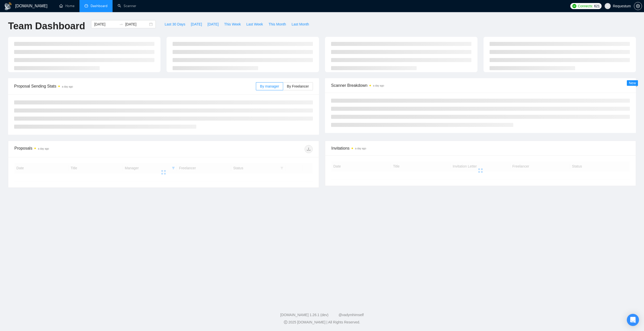  What do you see at coordinates (607, 6) in the screenshot?
I see `span: user` at bounding box center [607, 6].